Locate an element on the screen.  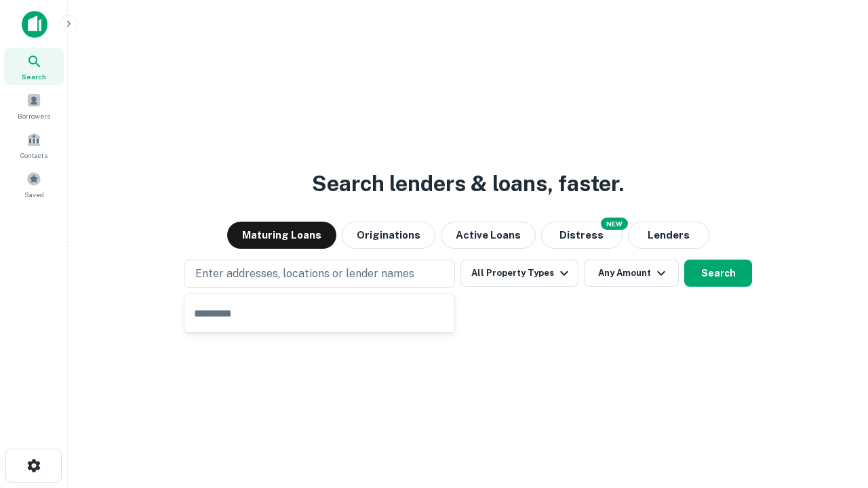
div: Contacts is located at coordinates (34, 145).